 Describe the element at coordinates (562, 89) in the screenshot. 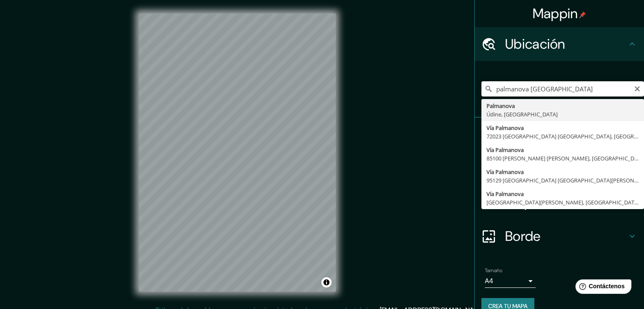

I see `input: Elige tu ciudad o zona` at that location.